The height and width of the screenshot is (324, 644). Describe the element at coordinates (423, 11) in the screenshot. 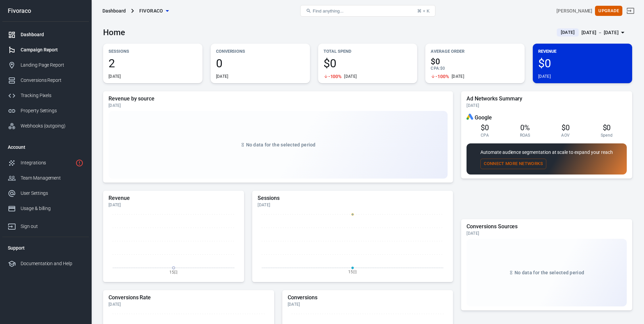

I see `div: ⌘ + K` at that location.